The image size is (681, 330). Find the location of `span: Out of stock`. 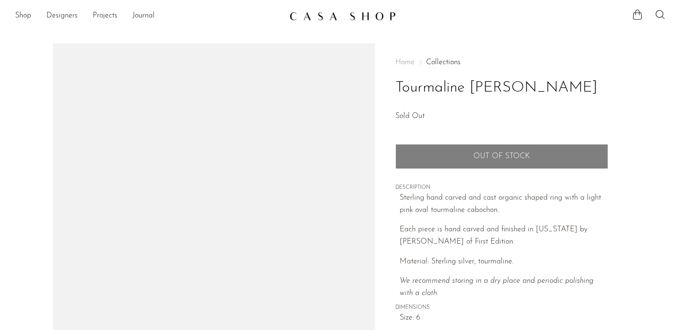

span: Out of stock is located at coordinates (501, 156).